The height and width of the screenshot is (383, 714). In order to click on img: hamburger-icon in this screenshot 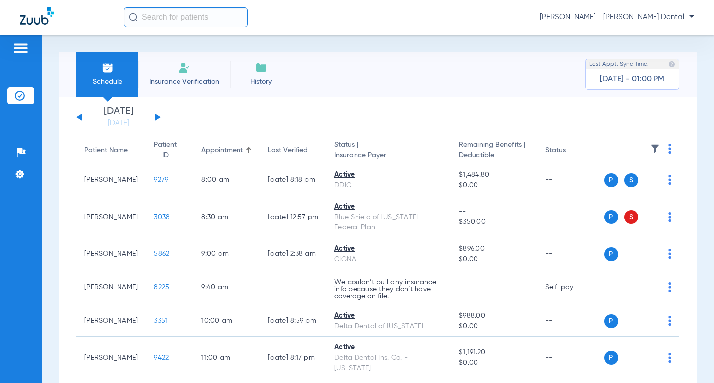, I will do `click(21, 48)`.